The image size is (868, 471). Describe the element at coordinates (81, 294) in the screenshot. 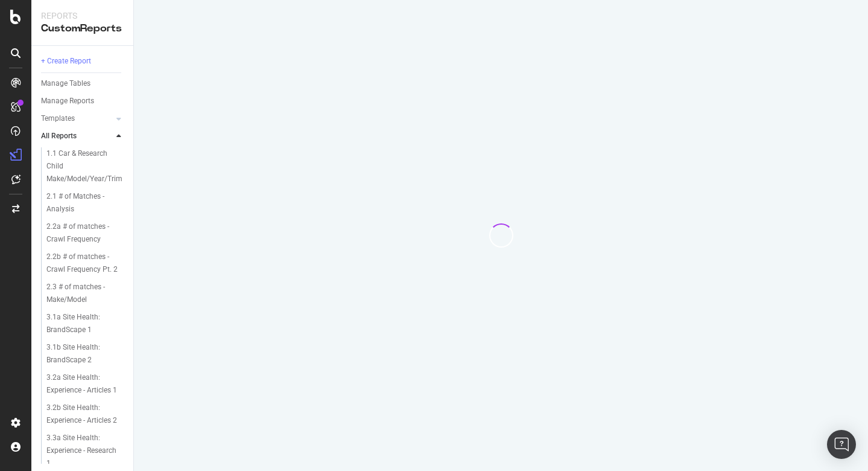

I see `div: 2.3 # of matches - Make/Model` at that location.